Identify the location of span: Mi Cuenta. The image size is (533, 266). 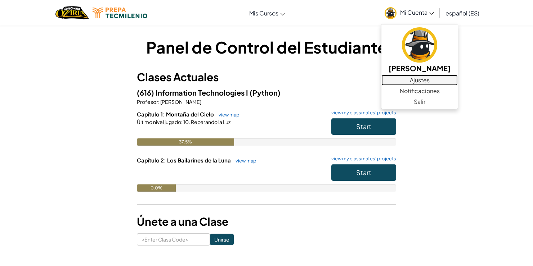
(417, 12).